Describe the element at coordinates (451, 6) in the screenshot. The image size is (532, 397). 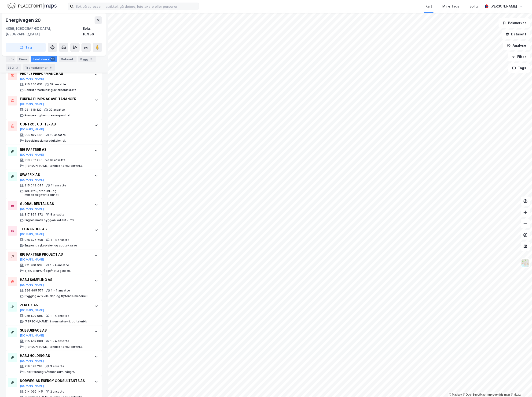
I see `div: Mine Tags` at that location.